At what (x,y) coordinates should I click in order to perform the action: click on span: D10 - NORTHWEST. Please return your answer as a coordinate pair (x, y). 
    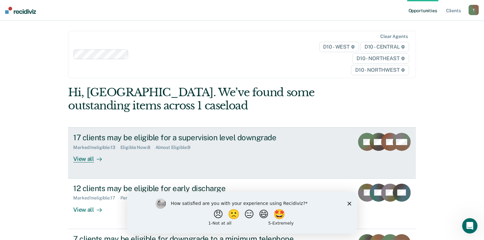
    Looking at the image, I should click on (380, 70).